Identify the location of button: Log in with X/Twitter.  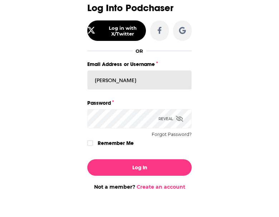
(117, 30).